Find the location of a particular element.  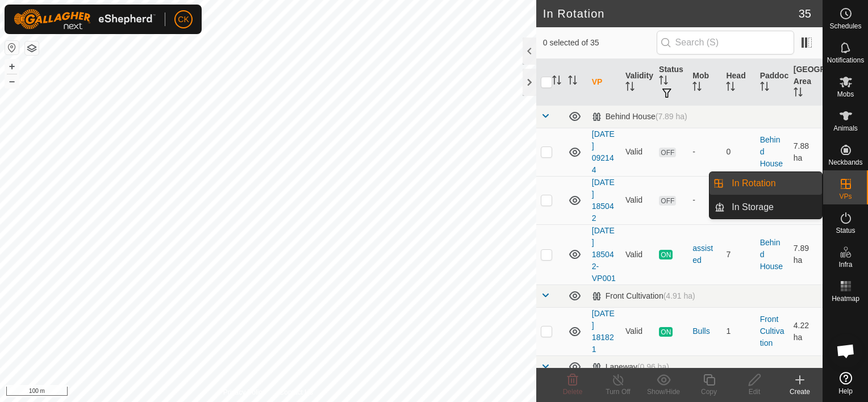

th: Validity is located at coordinates (637, 83).